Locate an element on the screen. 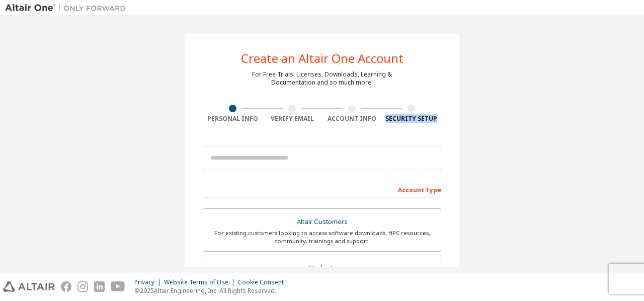 The image size is (644, 301). div: Personal Info is located at coordinates (233, 118).